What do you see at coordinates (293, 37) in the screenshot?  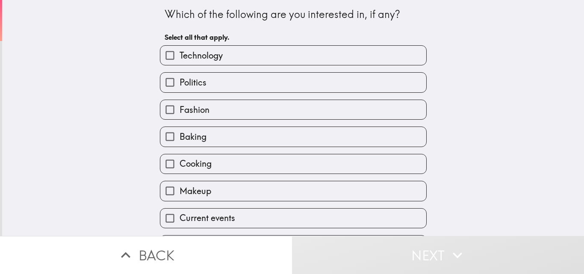 I see `h6: Select all that apply.` at bounding box center [293, 37].